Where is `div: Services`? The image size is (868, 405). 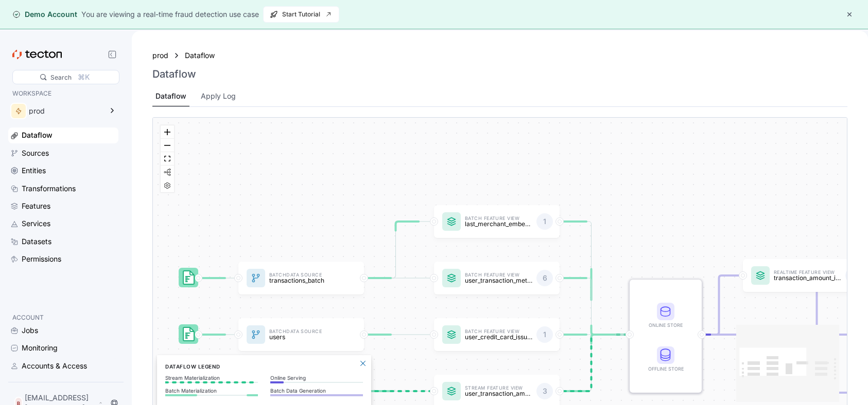 div: Services is located at coordinates (36, 223).